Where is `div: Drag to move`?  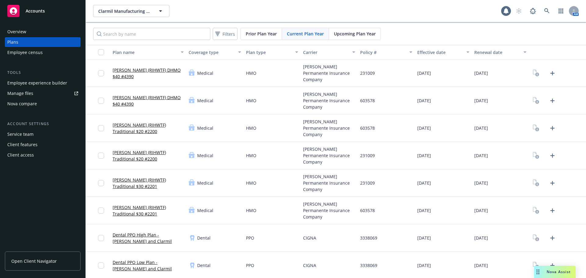 div: Drag to move is located at coordinates (538, 272).